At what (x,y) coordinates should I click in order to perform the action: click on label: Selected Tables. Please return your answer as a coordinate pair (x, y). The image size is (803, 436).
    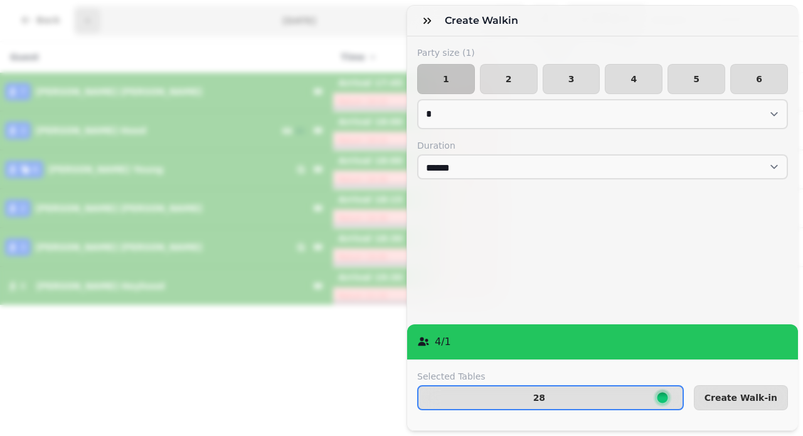
    Looking at the image, I should click on (550, 377).